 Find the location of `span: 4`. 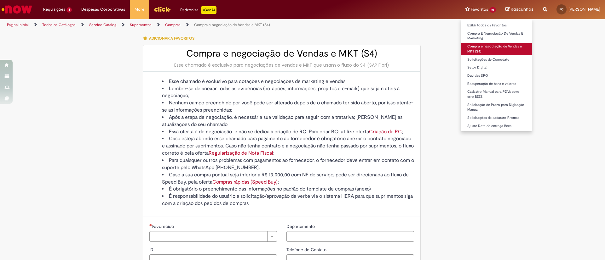

span: 4 is located at coordinates (69, 10).